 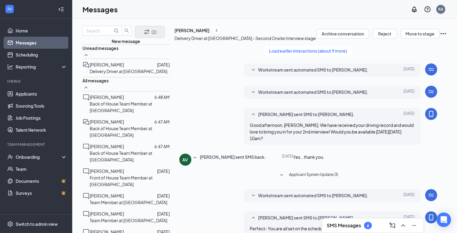 What do you see at coordinates (10, 157) in the screenshot?
I see `svg: UserCheck` at bounding box center [10, 157].